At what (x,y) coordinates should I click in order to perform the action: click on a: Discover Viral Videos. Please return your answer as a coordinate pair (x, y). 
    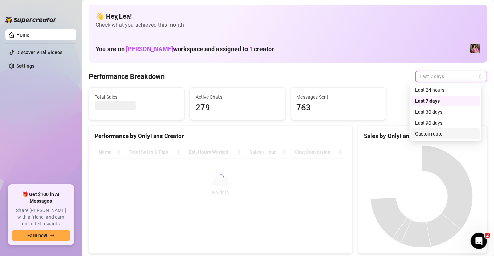
    Looking at the image, I should click on (39, 52).